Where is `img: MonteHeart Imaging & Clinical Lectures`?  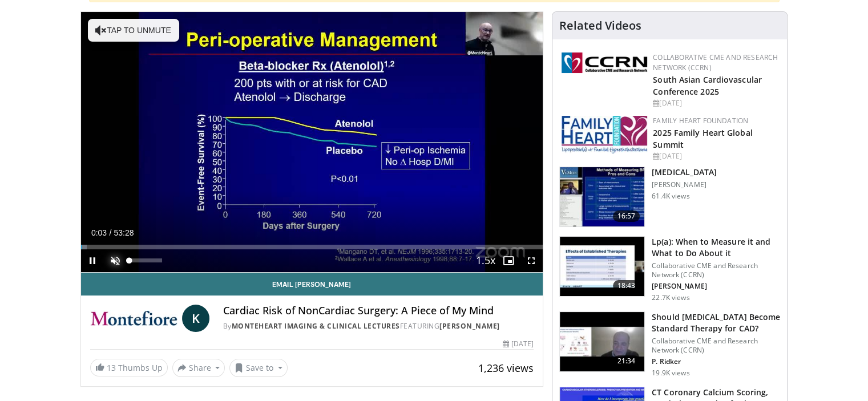
img: MonteHeart Imaging & Clinical Lectures is located at coordinates (133, 318).